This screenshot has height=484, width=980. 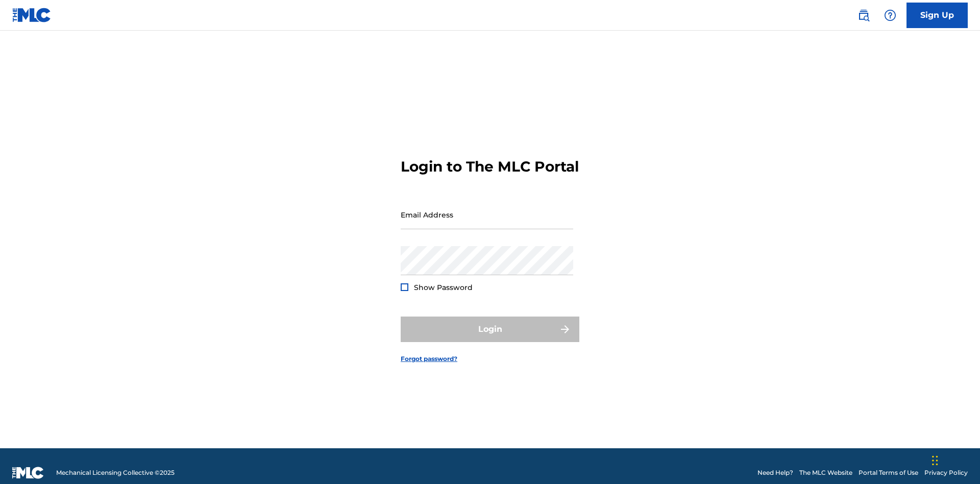 I want to click on a: Forgot password?, so click(x=429, y=359).